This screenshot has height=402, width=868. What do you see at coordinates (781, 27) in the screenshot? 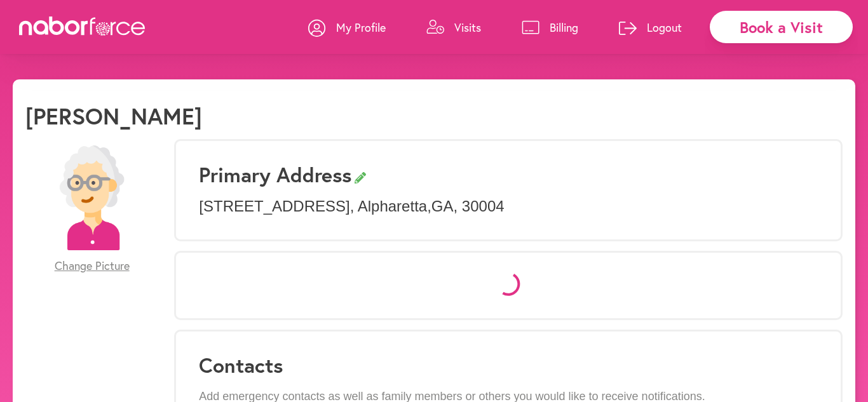
I see `div: Book a Visit` at bounding box center [781, 27].